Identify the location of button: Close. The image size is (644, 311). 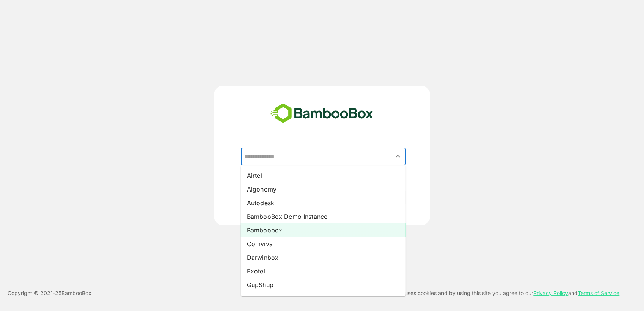
(398, 156).